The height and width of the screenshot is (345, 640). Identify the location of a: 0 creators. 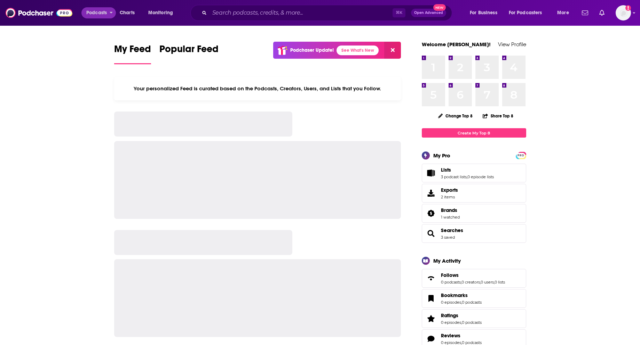
(470, 282).